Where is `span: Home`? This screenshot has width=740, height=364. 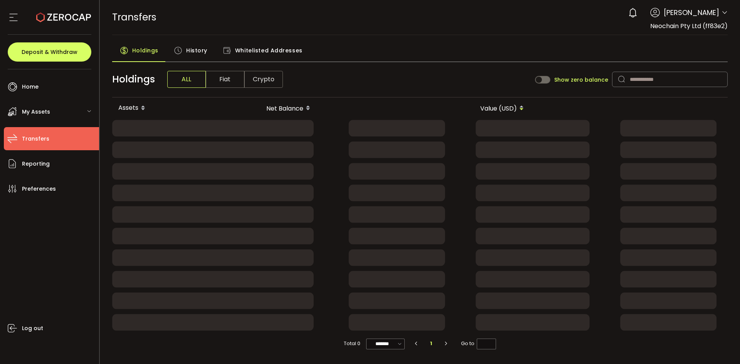
span: Home is located at coordinates (30, 87).